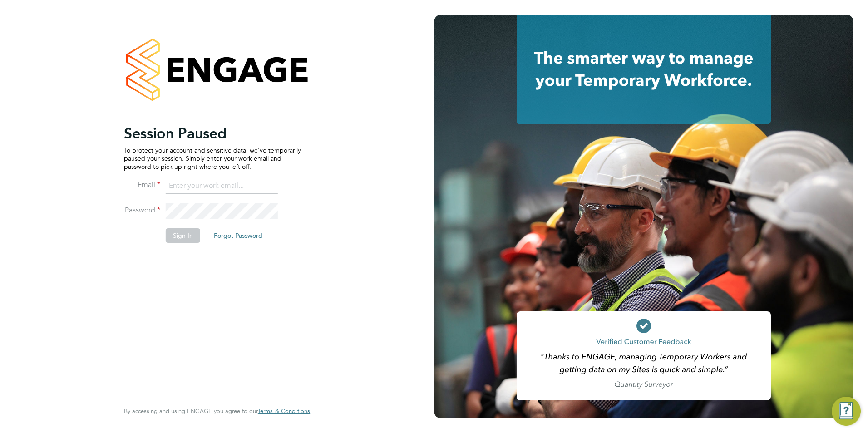 This screenshot has height=433, width=868. I want to click on p: To protect your account and sensitive data, we've temporarily paused your session. Simply enter y..., so click(213, 159).